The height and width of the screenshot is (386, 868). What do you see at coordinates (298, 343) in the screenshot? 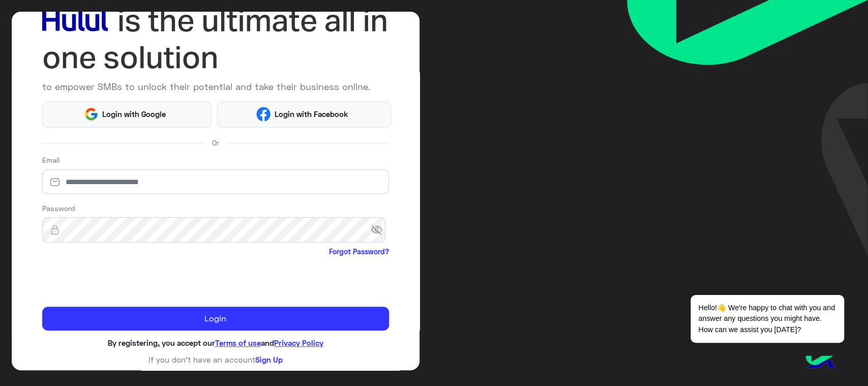
I see `a: Privacy Policy` at bounding box center [298, 343].